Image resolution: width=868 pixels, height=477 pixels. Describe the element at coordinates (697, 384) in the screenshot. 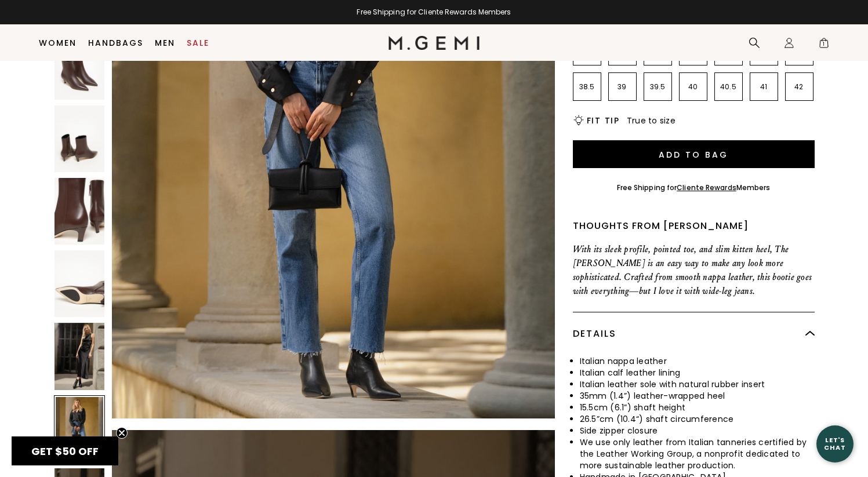

I see `li: Italian leather sole with natural rubber insert` at that location.